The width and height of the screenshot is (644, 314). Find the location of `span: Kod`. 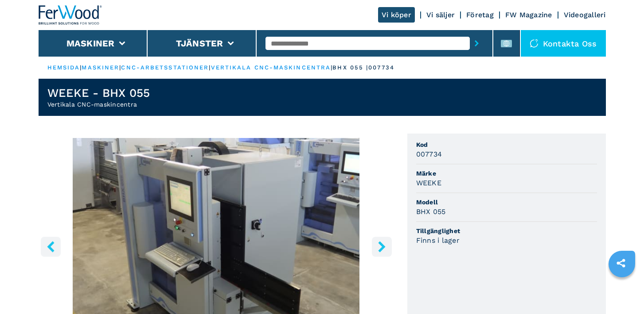

span: Kod is located at coordinates (507, 145).